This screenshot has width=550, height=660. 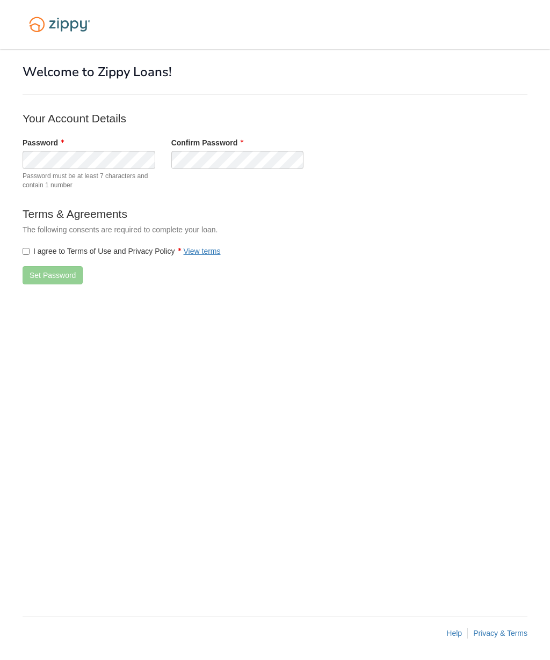 What do you see at coordinates (275, 72) in the screenshot?
I see `h1: Welcome to Zippy Loans!` at bounding box center [275, 72].